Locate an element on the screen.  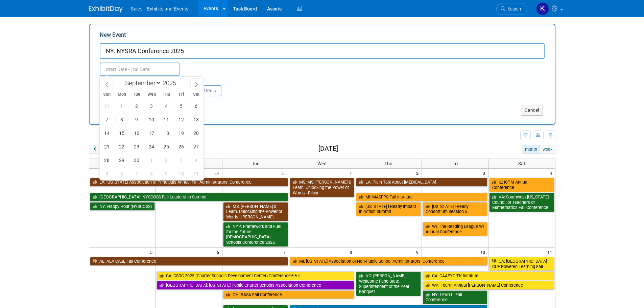
span: Mon is located at coordinates (122, 94).